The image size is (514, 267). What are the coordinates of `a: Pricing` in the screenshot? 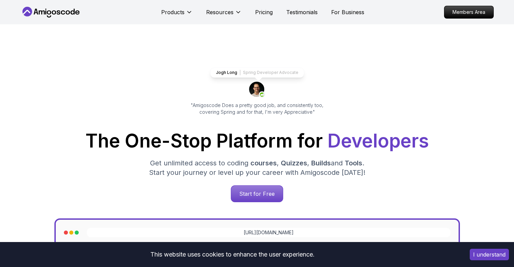 It's located at (264, 12).